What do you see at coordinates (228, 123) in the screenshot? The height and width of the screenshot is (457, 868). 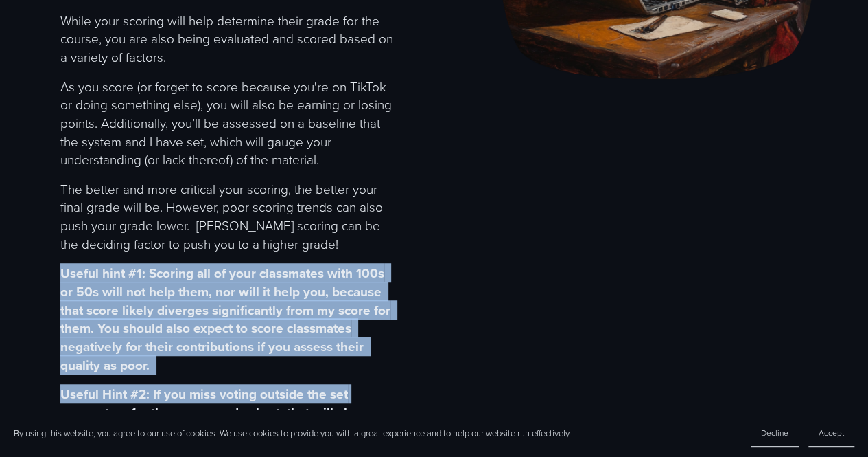 I see `p: As you score (or forget to score because you're on TikTok or doing something else), you will also...` at bounding box center [228, 123].